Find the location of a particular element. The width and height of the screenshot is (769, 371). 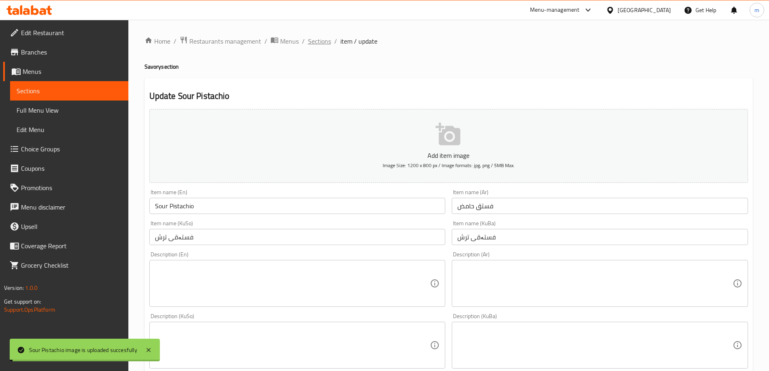

a: Branches is located at coordinates (66, 52).